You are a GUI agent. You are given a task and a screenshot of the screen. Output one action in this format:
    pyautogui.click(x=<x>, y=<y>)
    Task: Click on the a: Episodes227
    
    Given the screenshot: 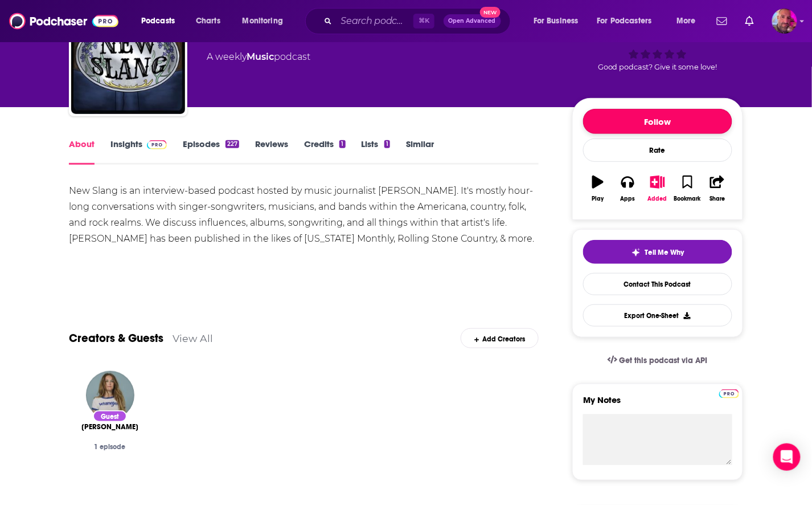 What is the action you would take?
    pyautogui.click(x=211, y=151)
    